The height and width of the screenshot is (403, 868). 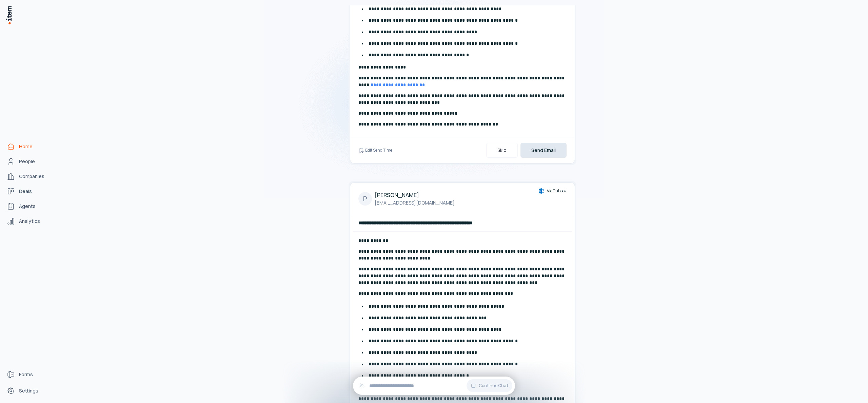 What do you see at coordinates (557, 191) in the screenshot?
I see `span: Via Outlook` at bounding box center [557, 191].